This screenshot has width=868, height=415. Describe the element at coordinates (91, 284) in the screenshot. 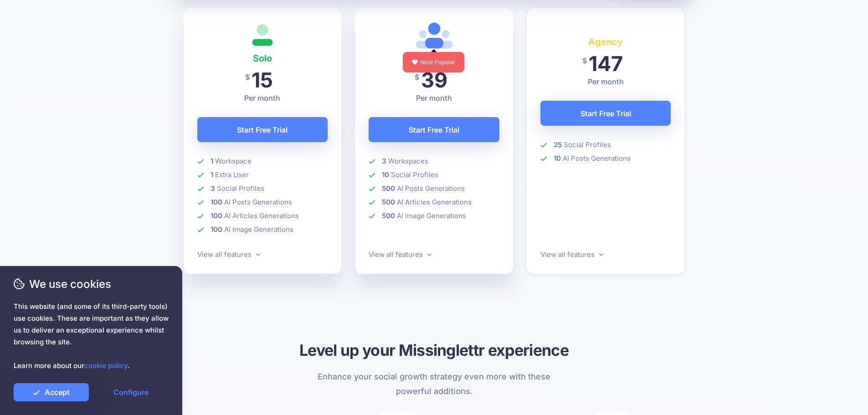

I see `span: We use cookies` at that location.